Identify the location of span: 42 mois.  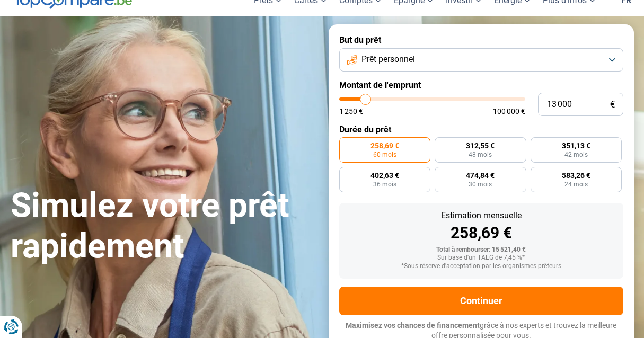
(576, 155).